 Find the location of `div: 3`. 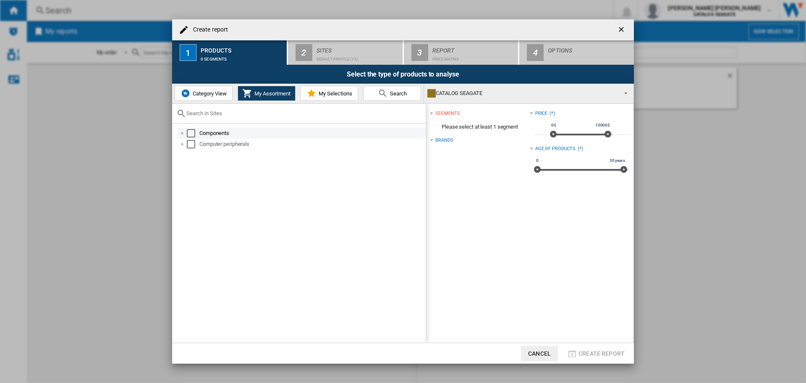

div: 3 is located at coordinates (420, 52).